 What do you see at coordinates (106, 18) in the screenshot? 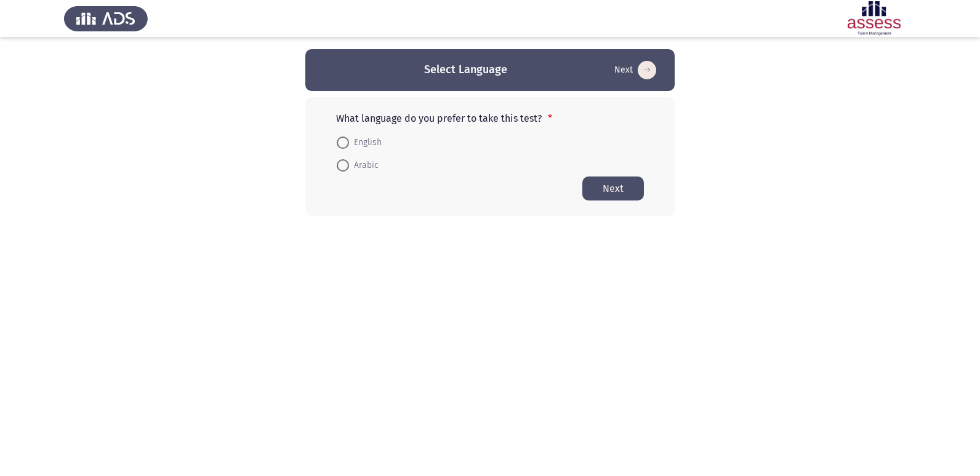
I see `img: Assess Talent Management logo` at bounding box center [106, 18].